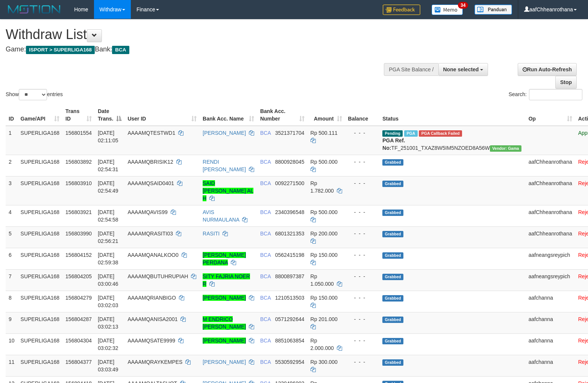 This screenshot has height=383, width=588. Describe the element at coordinates (227, 280) in the screenshot. I see `a: SITY FAJRIA NOER R` at that location.